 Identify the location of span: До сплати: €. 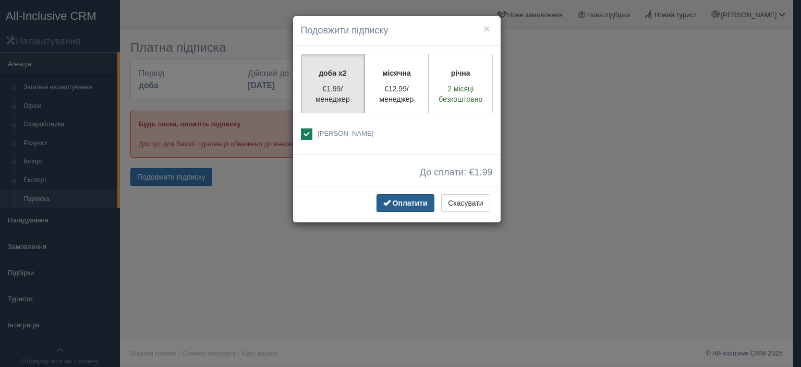
(456, 173).